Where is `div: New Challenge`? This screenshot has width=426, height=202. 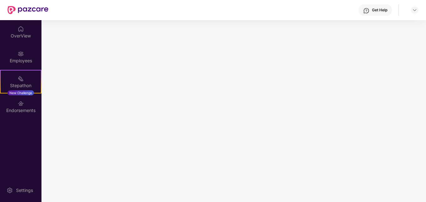
div: New Challenge is located at coordinates (21, 93).